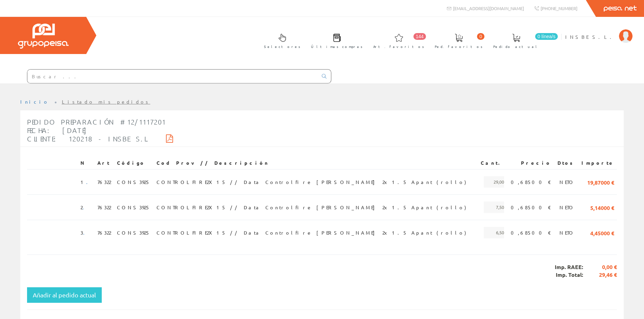  What do you see at coordinates (565, 163) in the screenshot?
I see `th: Dtos` at bounding box center [565, 163].